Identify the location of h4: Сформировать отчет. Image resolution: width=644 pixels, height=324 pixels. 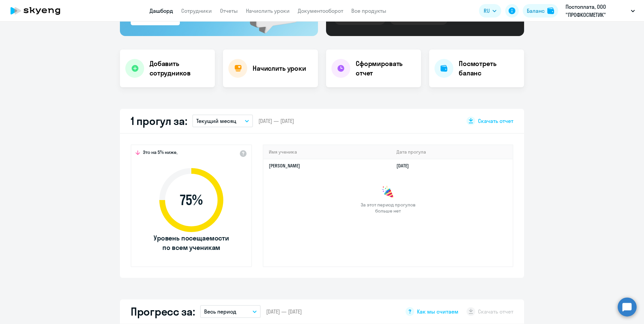
(385, 68).